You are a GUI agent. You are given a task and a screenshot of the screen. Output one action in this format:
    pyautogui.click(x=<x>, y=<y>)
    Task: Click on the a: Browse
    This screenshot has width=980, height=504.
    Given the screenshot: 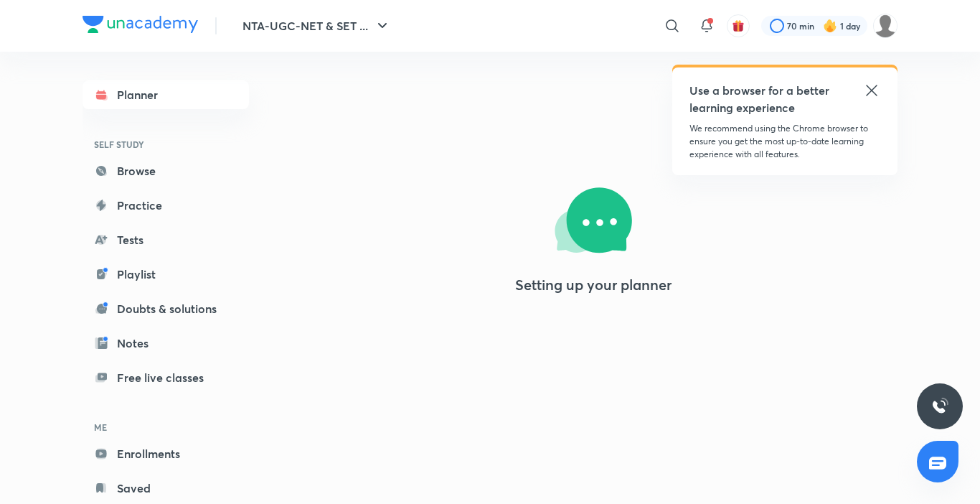 What is the action you would take?
    pyautogui.click(x=165, y=171)
    